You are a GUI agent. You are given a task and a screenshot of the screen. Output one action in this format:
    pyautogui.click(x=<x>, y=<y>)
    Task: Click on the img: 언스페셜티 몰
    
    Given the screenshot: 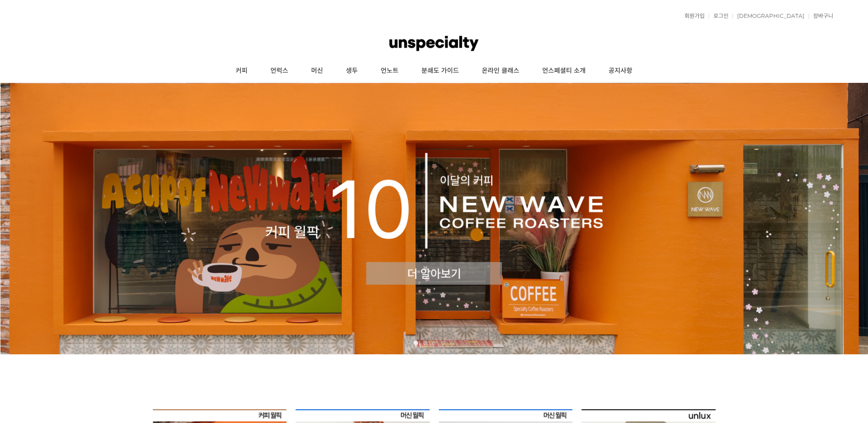 What is the action you would take?
    pyautogui.click(x=434, y=43)
    